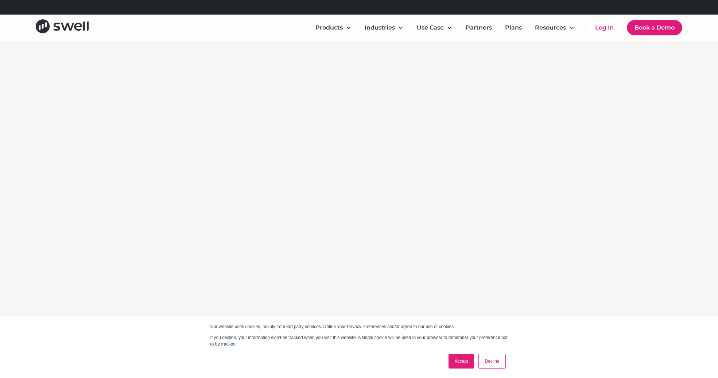  What do you see at coordinates (359, 327) in the screenshot?
I see `p: Our website uses cookies, mainly from 3rd party services. Define your Privacy Preferences and/or ...` at bounding box center [359, 327].